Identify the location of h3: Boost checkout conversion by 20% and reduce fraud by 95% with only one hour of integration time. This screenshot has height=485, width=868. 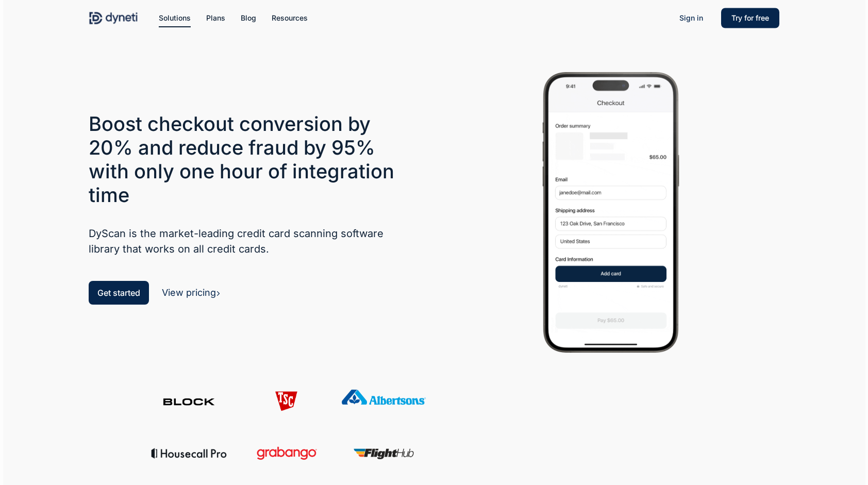
(249, 159).